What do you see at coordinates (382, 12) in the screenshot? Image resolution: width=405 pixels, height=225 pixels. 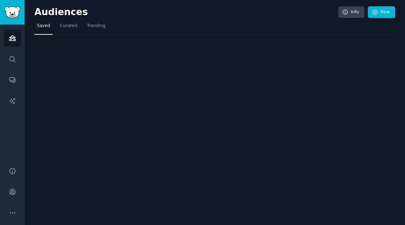 I see `a: New` at bounding box center [382, 12].